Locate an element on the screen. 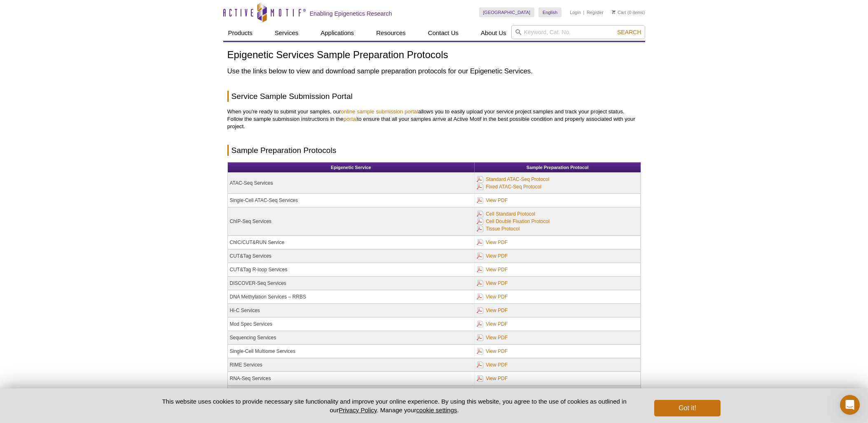  td: Mod Spec Services is located at coordinates (352, 325).